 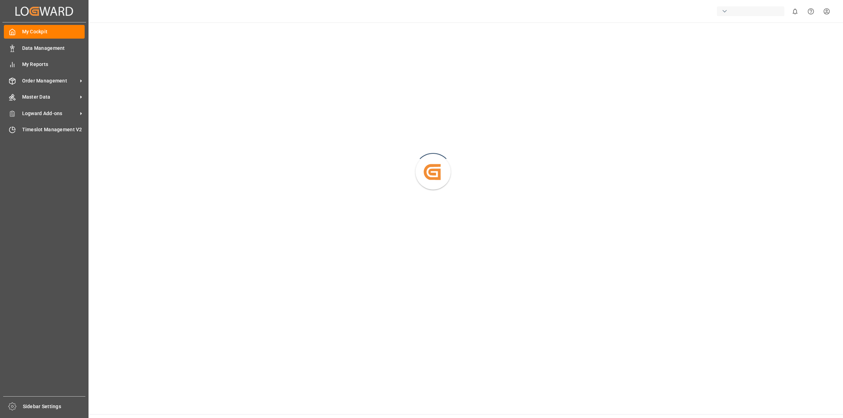 I want to click on button: Help Center, so click(x=810, y=11).